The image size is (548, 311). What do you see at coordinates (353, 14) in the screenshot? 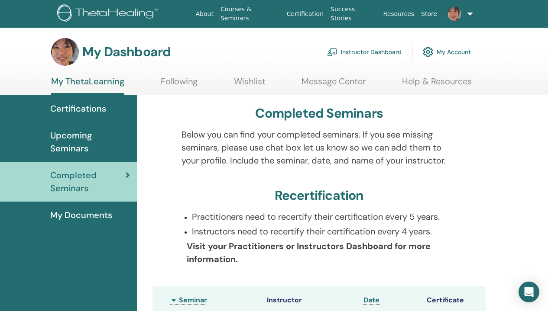
I see `a: Success Stories` at bounding box center [353, 14].